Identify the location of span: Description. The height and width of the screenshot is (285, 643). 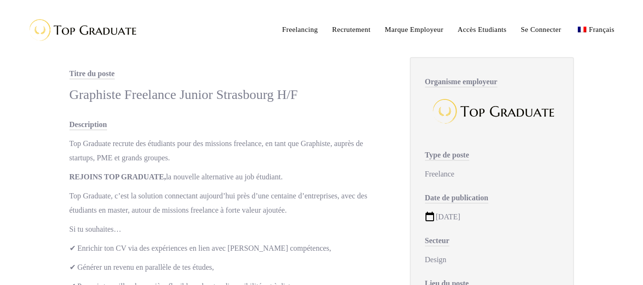
(88, 125).